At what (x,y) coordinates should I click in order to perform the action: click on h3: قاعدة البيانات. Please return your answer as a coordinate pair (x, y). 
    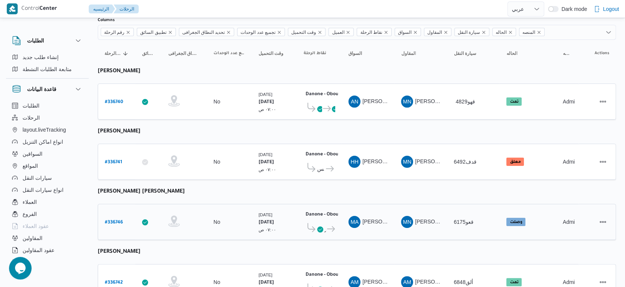
    Looking at the image, I should click on (42, 89).